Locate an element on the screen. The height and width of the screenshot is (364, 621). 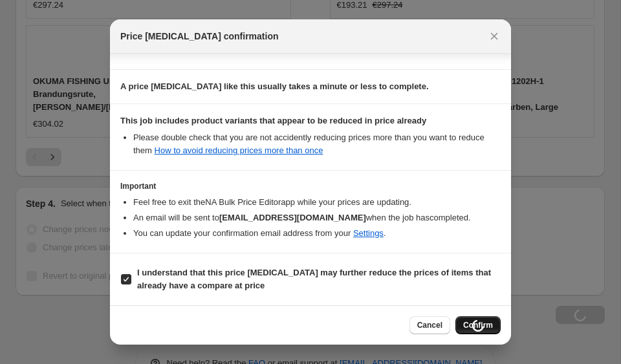
button: Close is located at coordinates (494, 36).